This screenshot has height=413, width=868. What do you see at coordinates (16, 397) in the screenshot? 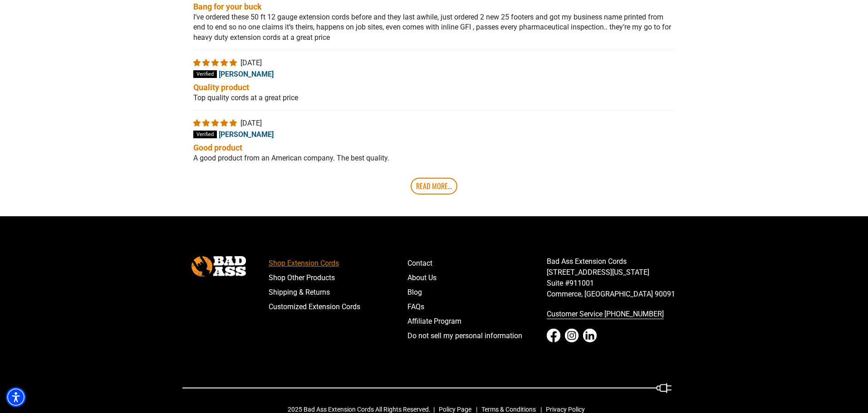
I see `div: Accessibility Menu` at bounding box center [16, 397].